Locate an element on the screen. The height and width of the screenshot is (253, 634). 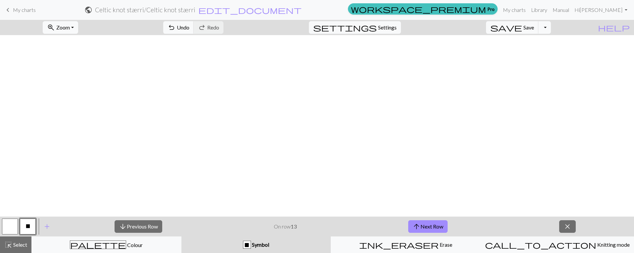
h2: Celtic knot stærri / Celtic knot stærri is located at coordinates (145, 10).